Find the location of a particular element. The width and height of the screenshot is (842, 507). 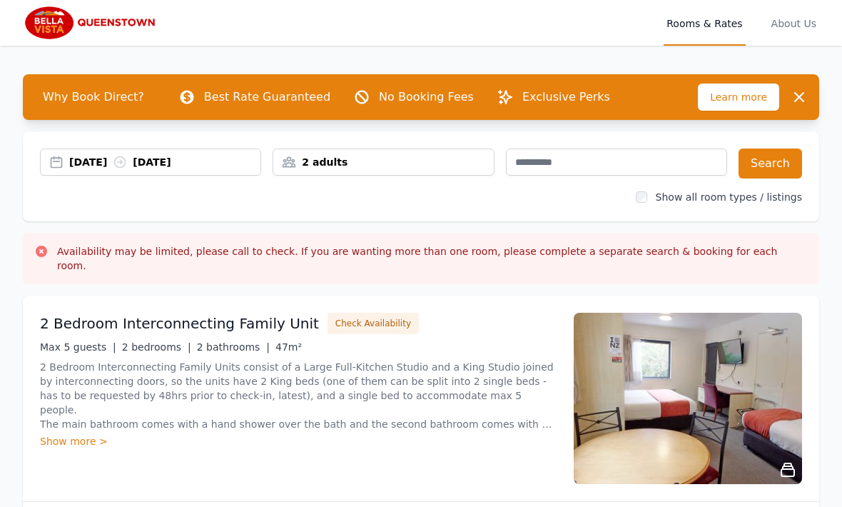

span: 2 bathrooms | is located at coordinates (233, 347).